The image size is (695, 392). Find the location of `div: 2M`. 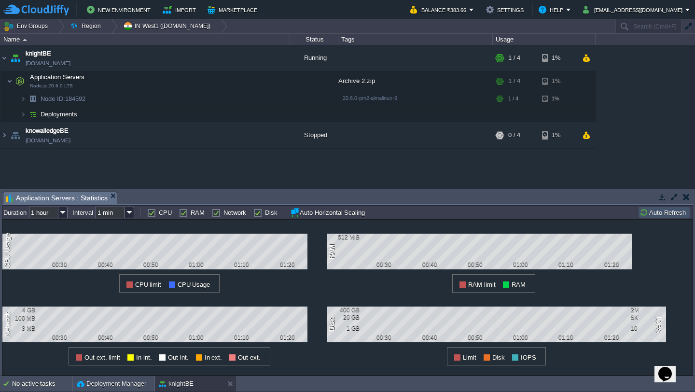

div: 2M is located at coordinates (647, 310).